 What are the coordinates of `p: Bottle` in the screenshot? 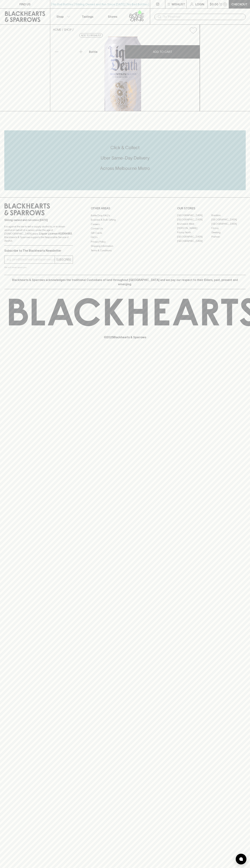 It's located at (93, 52).